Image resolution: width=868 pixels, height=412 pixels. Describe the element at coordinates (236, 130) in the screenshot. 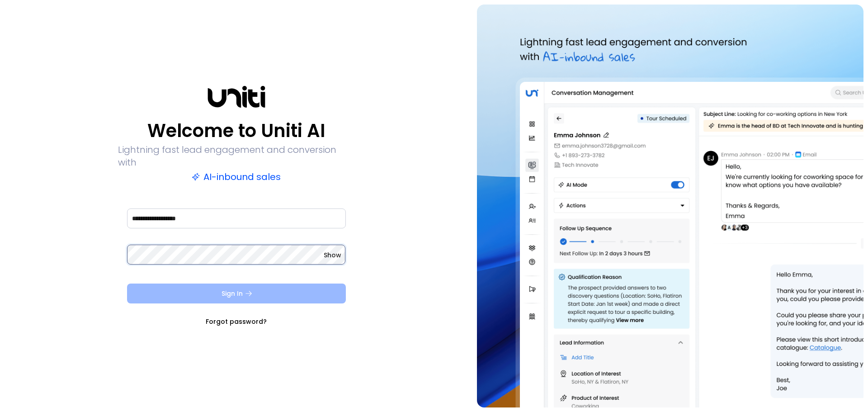

I see `p: Welcome to Uniti AI` at that location.